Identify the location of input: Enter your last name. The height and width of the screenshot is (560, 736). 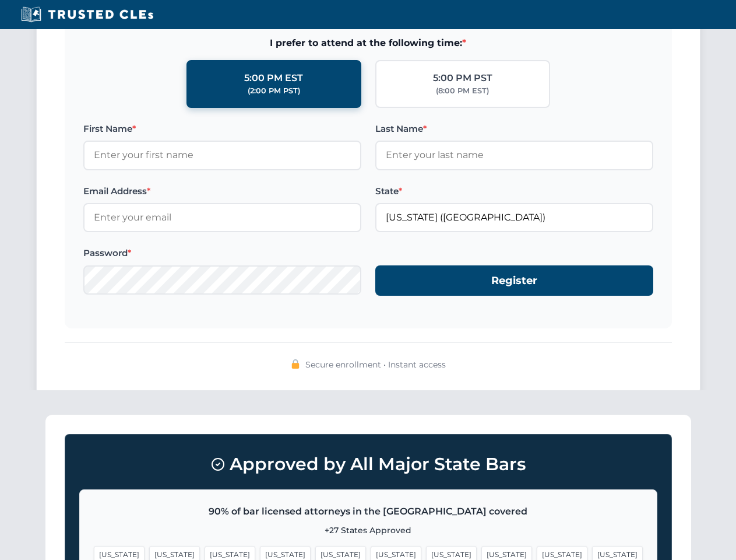
(514, 155).